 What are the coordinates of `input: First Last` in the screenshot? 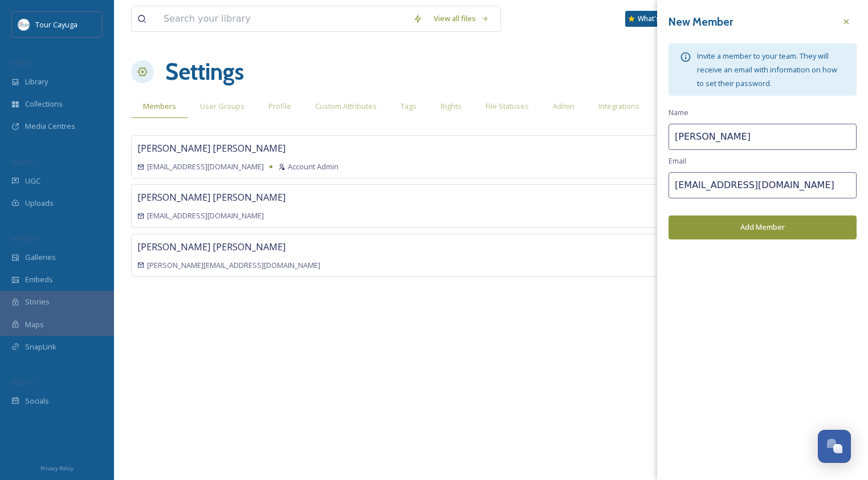 It's located at (763, 137).